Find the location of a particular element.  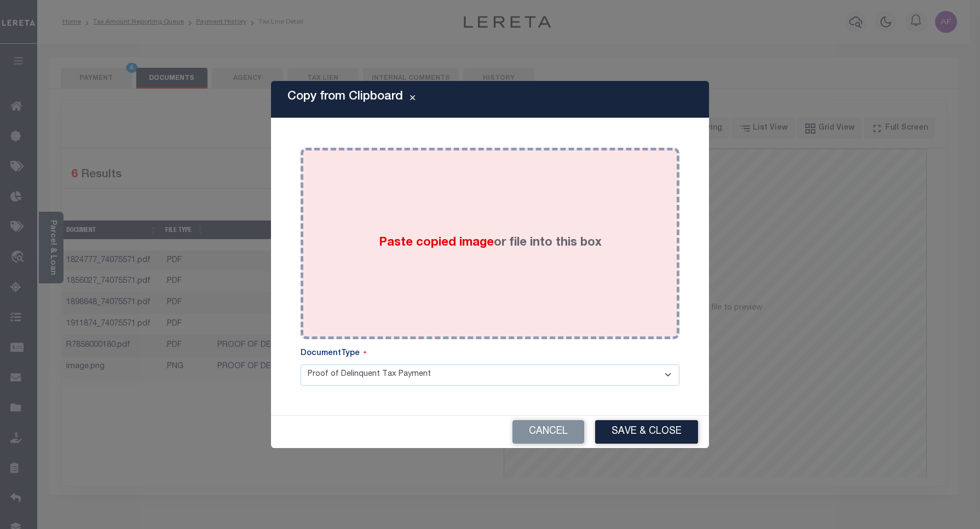

h5: Copy from Clipboard is located at coordinates (345, 97).